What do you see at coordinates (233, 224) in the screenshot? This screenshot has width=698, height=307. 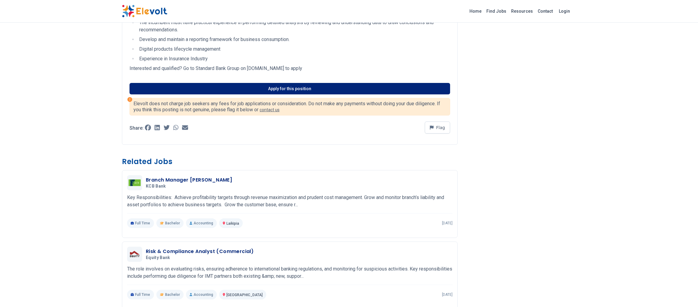 I see `span: Laikipia` at bounding box center [233, 224].